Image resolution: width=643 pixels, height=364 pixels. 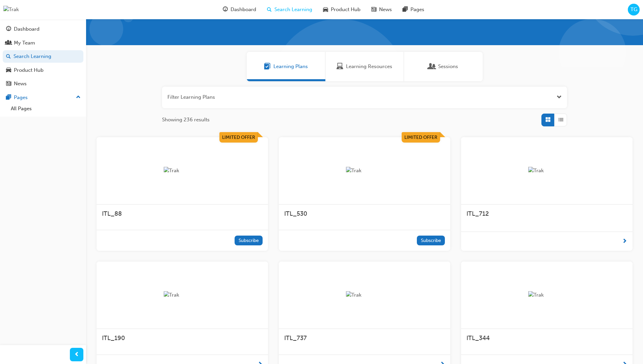 I want to click on span: News, so click(x=385, y=10).